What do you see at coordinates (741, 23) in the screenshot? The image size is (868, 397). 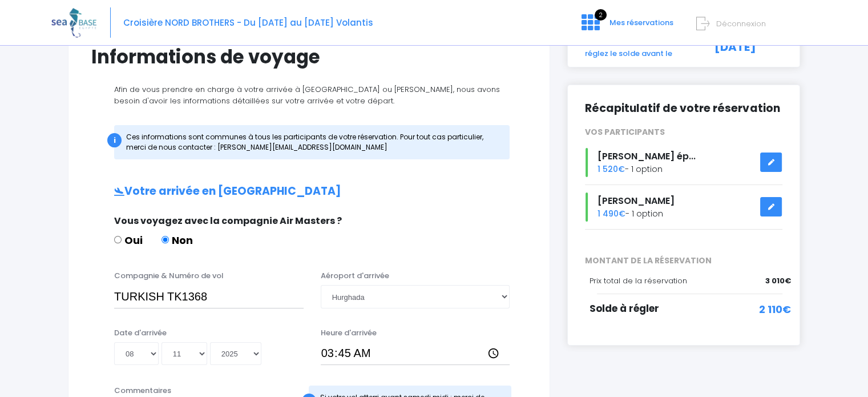 I see `span: Déconnexion` at bounding box center [741, 23].